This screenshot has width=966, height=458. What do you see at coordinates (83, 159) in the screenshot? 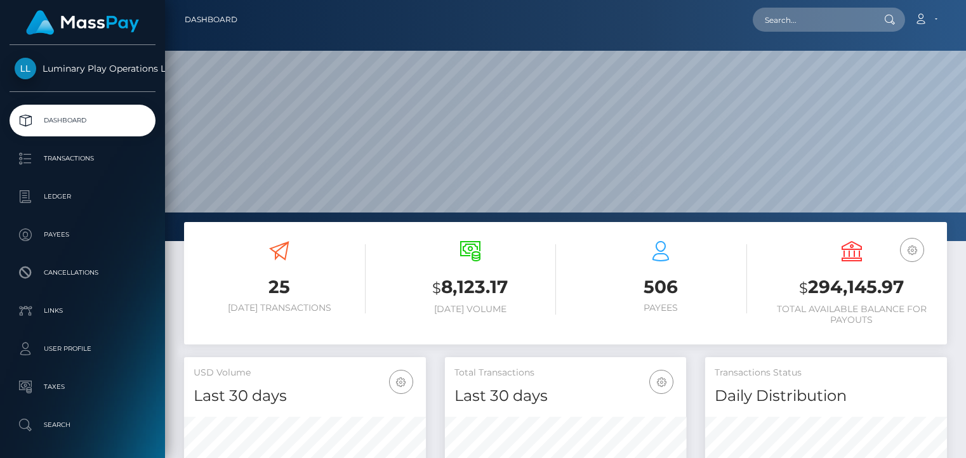
I see `p: Transactions` at bounding box center [83, 159].